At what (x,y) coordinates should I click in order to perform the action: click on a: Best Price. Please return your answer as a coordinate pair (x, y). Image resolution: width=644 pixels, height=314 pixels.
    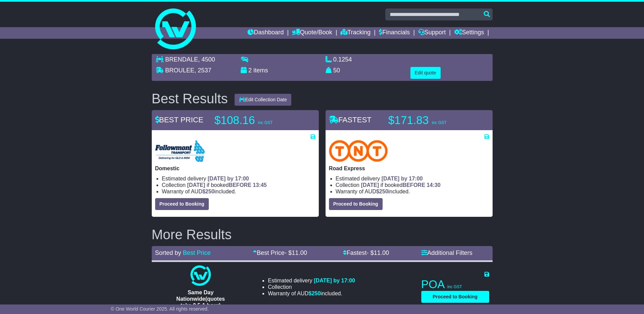
    Looking at the image, I should click on (197, 253).